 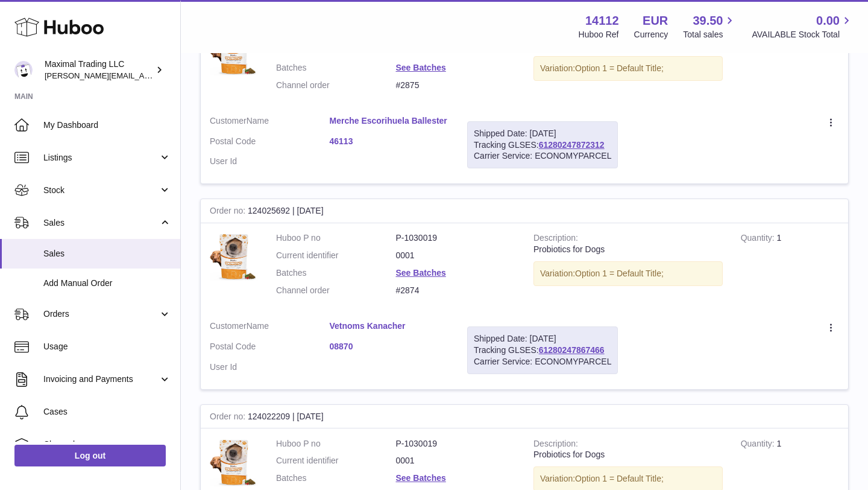 I want to click on span: 39.50, so click(x=708, y=20).